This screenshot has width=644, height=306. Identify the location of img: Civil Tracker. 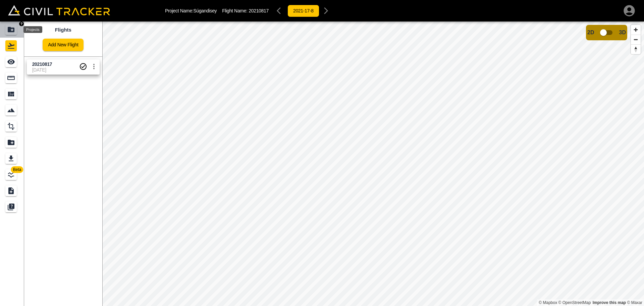
(59, 10).